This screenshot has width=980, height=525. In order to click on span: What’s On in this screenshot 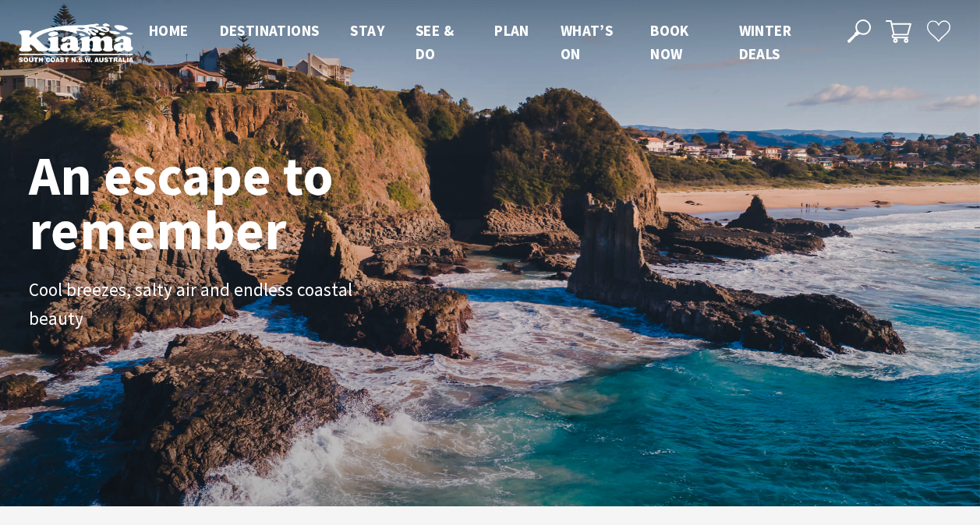, I will do `click(587, 42)`.